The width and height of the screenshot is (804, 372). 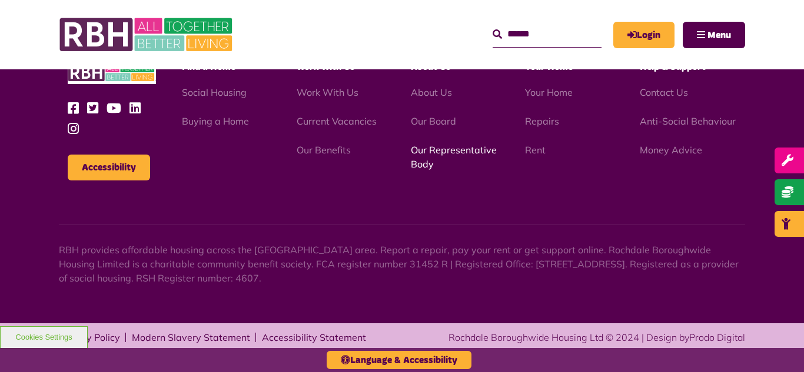 I want to click on a: Our Benefits, so click(x=324, y=150).